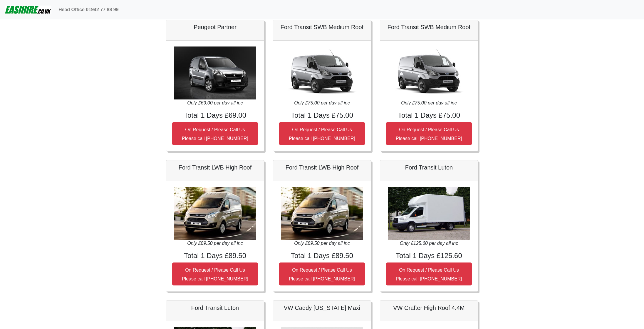 This screenshot has width=644, height=329. I want to click on a: Head Office 01942 77 88 99, so click(89, 10).